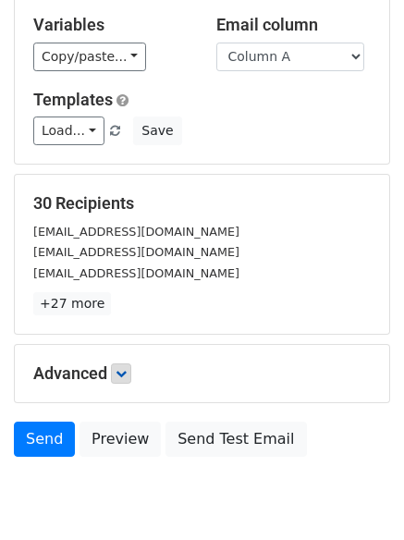  I want to click on h5: Advanced, so click(202, 374).